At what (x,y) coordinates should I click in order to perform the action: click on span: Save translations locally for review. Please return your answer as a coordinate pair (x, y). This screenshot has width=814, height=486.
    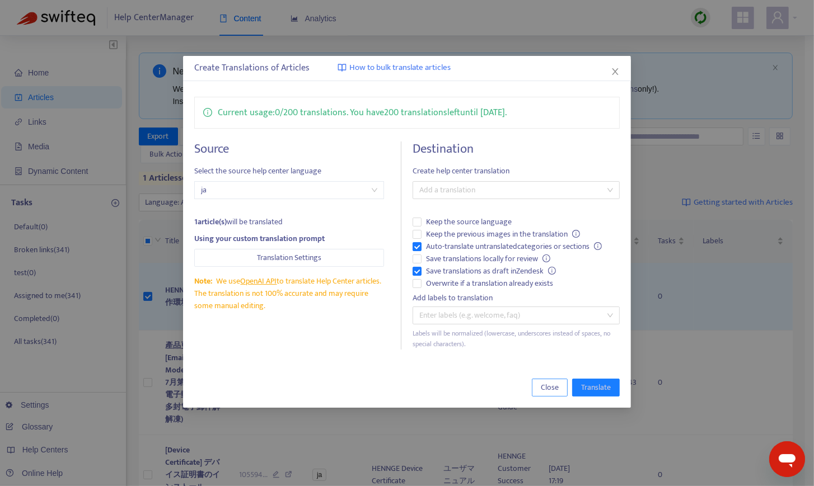
    Looking at the image, I should click on (488, 259).